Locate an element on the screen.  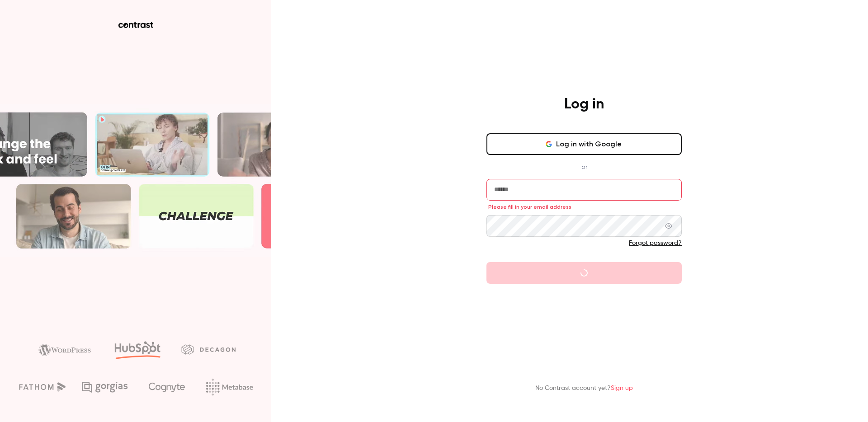
img: decagon is located at coordinates (208, 349).